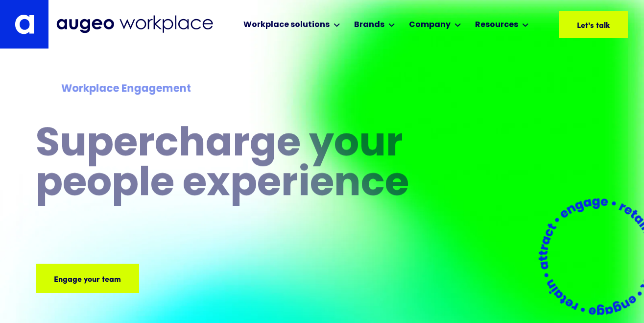 Image resolution: width=644 pixels, height=323 pixels. What do you see at coordinates (135, 24) in the screenshot?
I see `img: Augeo Workplace business unit full logo in mignight blue.` at bounding box center [135, 24].